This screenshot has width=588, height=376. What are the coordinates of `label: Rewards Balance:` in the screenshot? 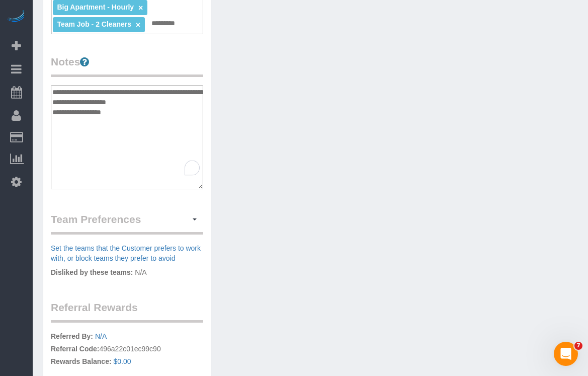 It's located at (81, 361).